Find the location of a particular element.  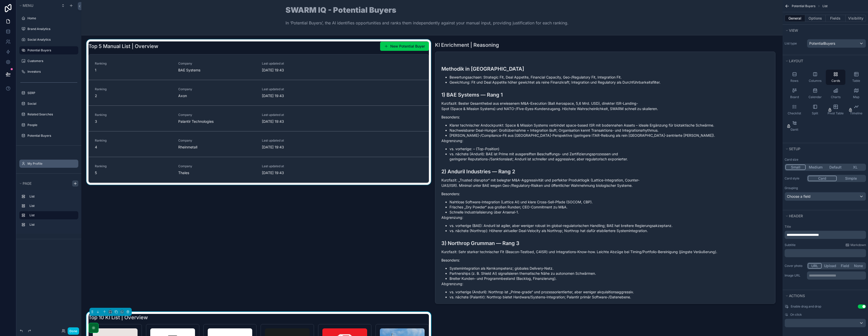

button: Checklist is located at coordinates (794, 110).